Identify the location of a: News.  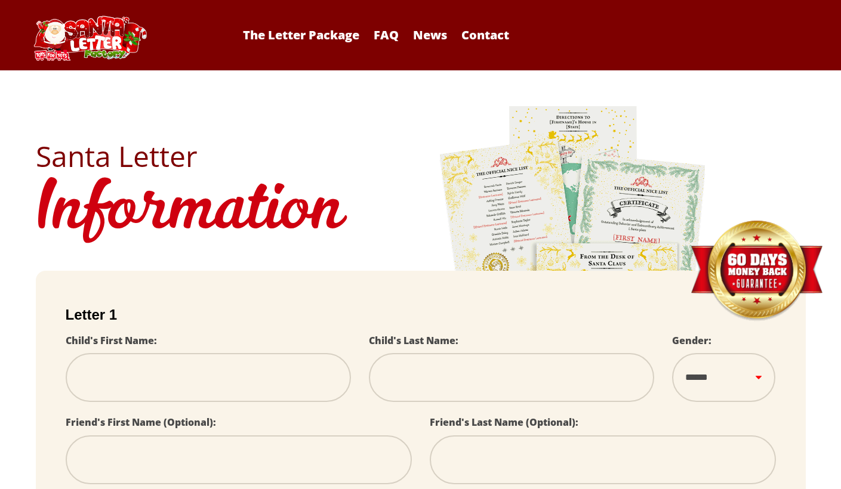
(430, 35).